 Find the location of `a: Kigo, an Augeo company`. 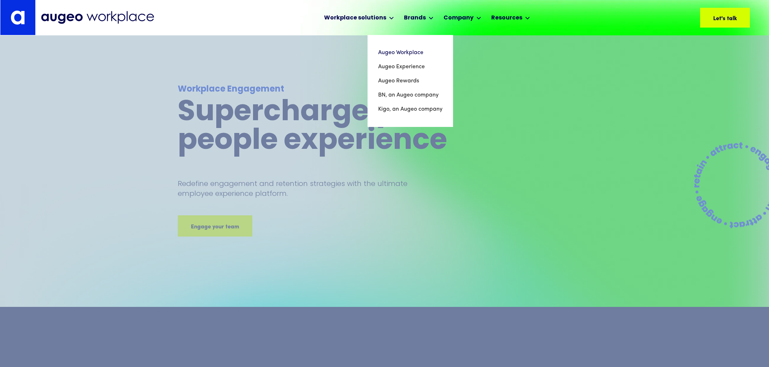

a: Kigo, an Augeo company is located at coordinates (410, 109).